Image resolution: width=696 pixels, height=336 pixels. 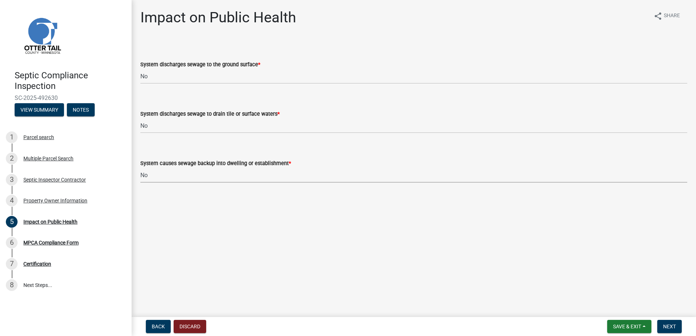 What do you see at coordinates (658, 16) in the screenshot?
I see `i: share` at bounding box center [658, 16].